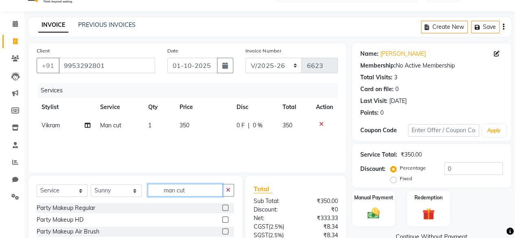 The width and height of the screenshot is (515, 238). Describe the element at coordinates (374, 198) in the screenshot. I see `label: Manual Payment` at that location.